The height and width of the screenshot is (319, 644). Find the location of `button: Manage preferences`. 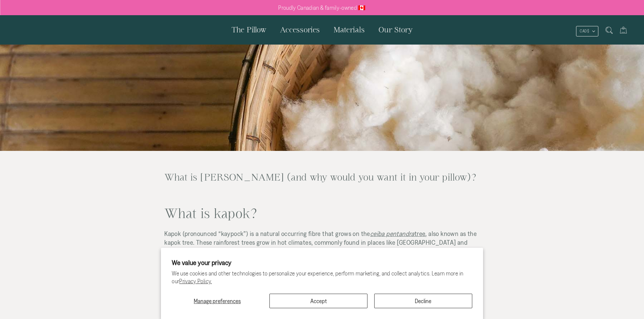

button: Manage preferences is located at coordinates (217, 301).